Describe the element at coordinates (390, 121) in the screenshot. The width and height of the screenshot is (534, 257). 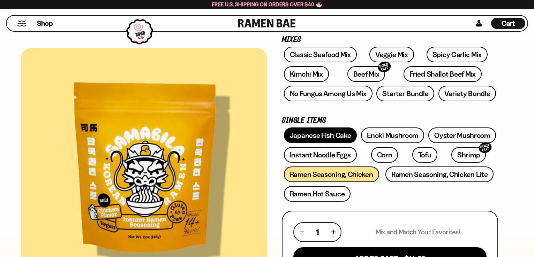
I see `p: Single Items` at that location.